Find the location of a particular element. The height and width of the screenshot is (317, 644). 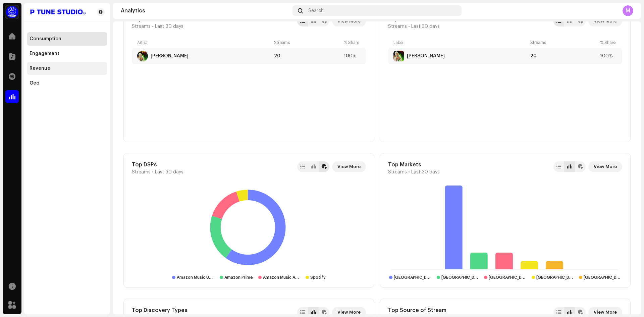

div: Canada is located at coordinates (460, 278).